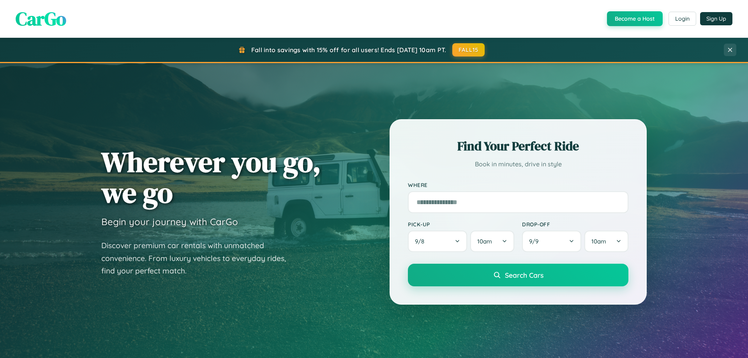 The width and height of the screenshot is (748, 358). I want to click on p: Discover premium car rentals with unmatched convenience. From luxury vehicles to everyday rides, ..., so click(199, 258).